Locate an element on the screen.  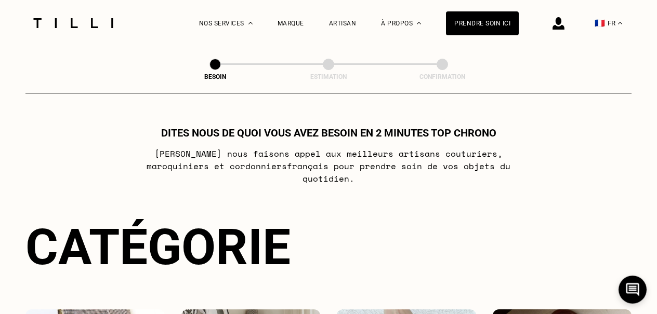
div: Artisan is located at coordinates (343, 23).